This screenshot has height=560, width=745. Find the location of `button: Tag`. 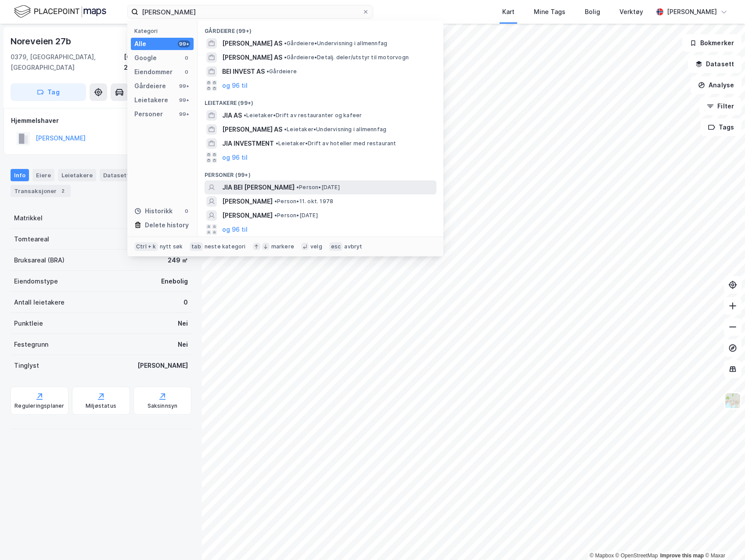

button: Tag is located at coordinates (48, 92).